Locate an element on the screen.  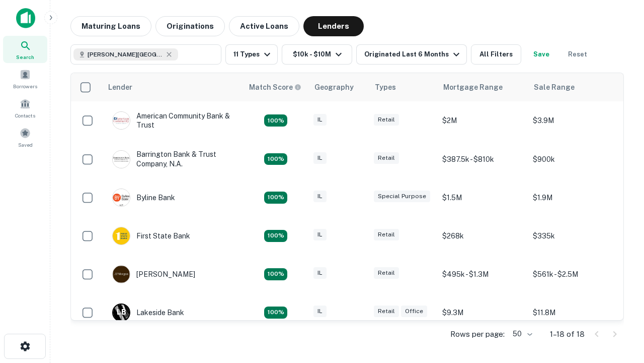
p: L B is located at coordinates (121, 312).